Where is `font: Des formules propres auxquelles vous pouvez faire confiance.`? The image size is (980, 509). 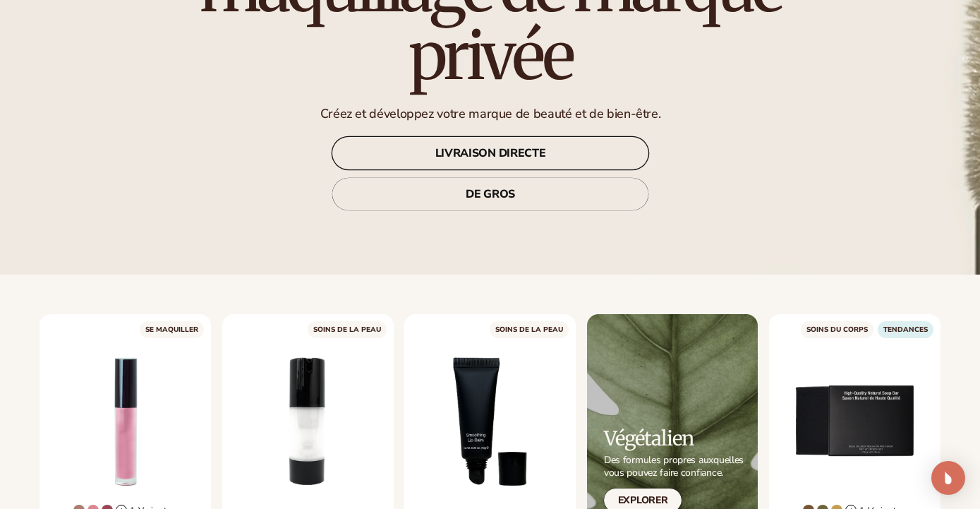 font: Des formules propres auxquelles vous pouvez faire confiance. is located at coordinates (674, 466).